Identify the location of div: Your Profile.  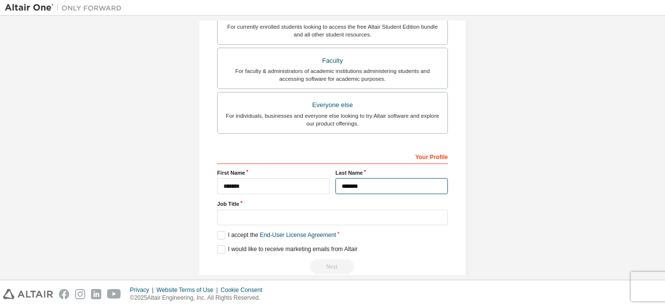
(332, 156).